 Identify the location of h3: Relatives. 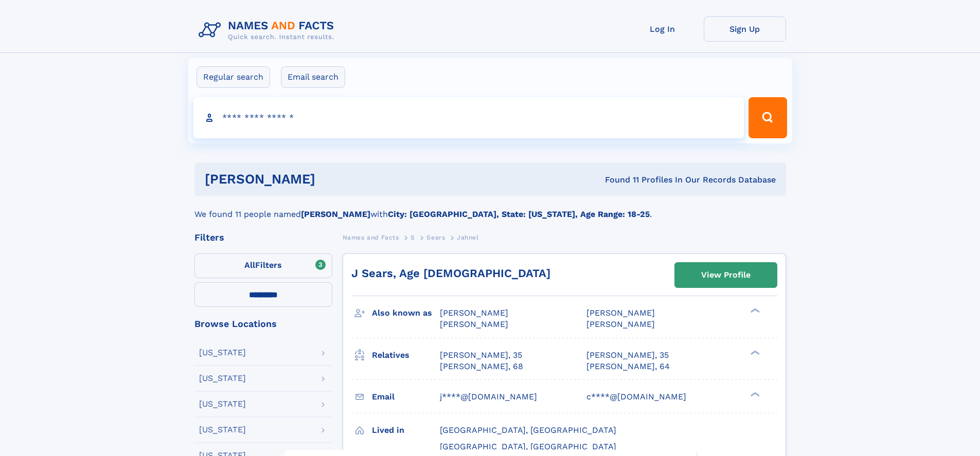
(406, 356).